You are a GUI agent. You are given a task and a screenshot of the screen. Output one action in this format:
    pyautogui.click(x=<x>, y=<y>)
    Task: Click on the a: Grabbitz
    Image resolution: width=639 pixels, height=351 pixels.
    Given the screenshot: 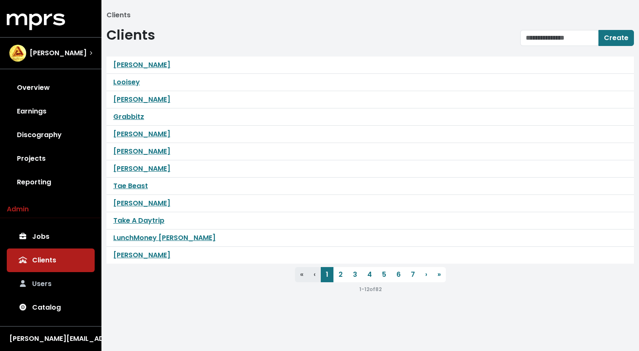 What is the action you would take?
    pyautogui.click(x=128, y=117)
    